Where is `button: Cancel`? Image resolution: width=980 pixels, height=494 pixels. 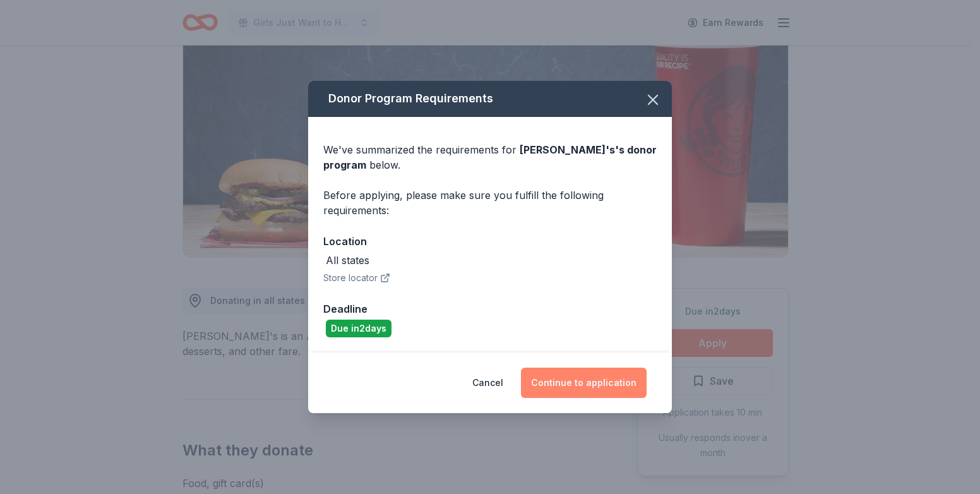
button: Cancel is located at coordinates (487, 383).